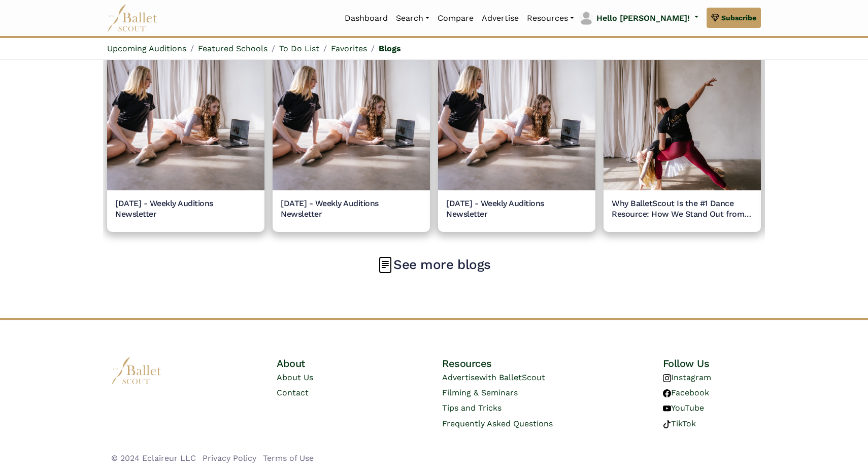  What do you see at coordinates (366, 18) in the screenshot?
I see `a: Dashboard` at bounding box center [366, 18].